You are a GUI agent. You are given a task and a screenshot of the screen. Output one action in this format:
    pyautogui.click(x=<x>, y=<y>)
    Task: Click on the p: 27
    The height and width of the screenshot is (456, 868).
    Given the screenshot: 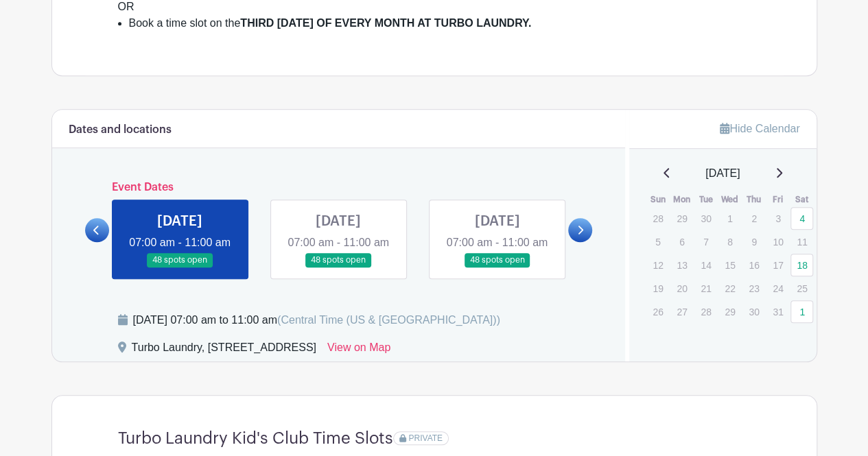 What is the action you would take?
    pyautogui.click(x=681, y=311)
    